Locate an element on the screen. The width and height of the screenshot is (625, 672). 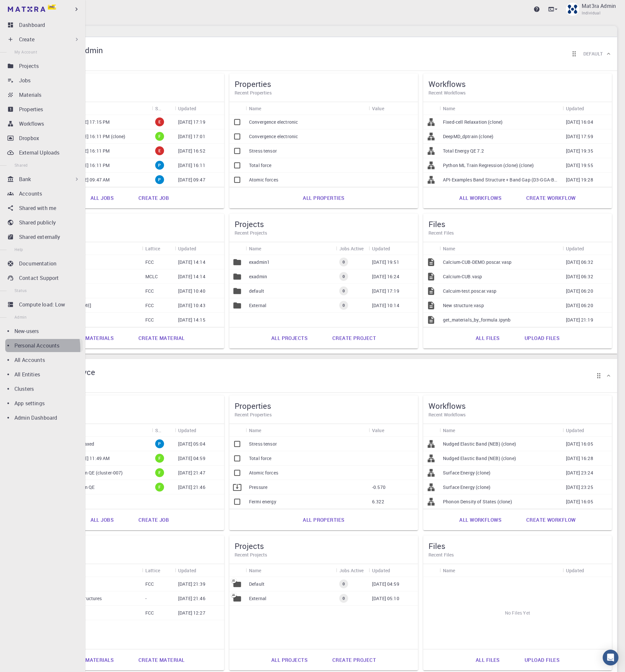
p: Calcuim-test.poscar.vasp is located at coordinates (470, 291).